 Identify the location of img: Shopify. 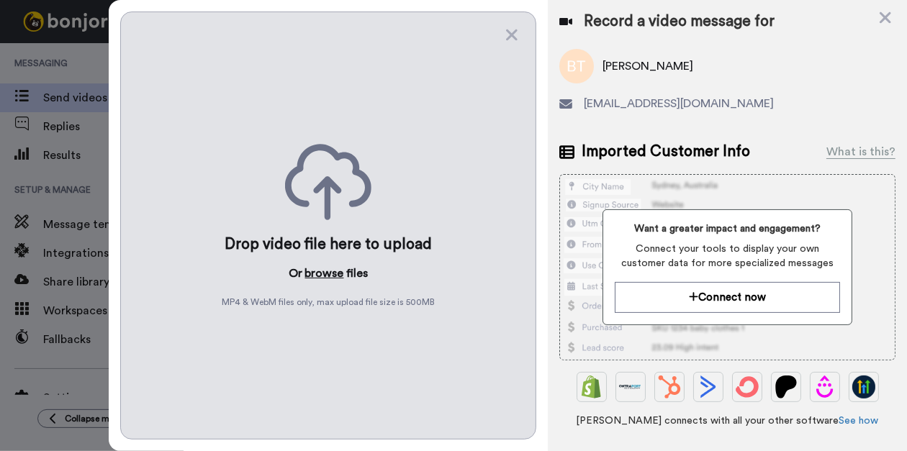
(591, 387).